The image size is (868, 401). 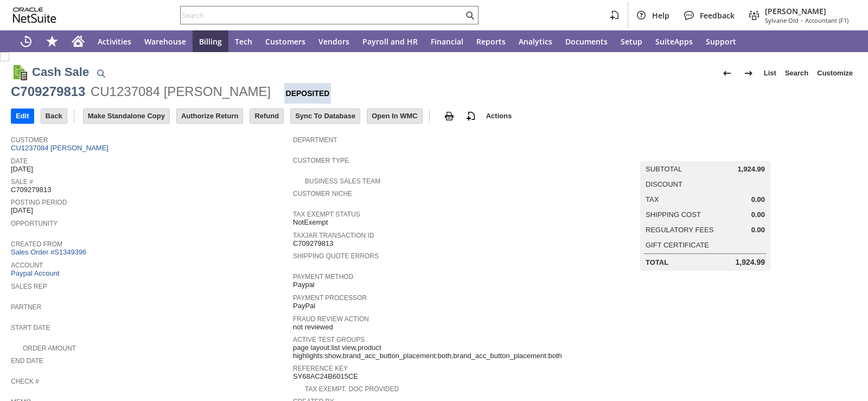 What do you see at coordinates (31, 328) in the screenshot?
I see `a: Start Date` at bounding box center [31, 328].